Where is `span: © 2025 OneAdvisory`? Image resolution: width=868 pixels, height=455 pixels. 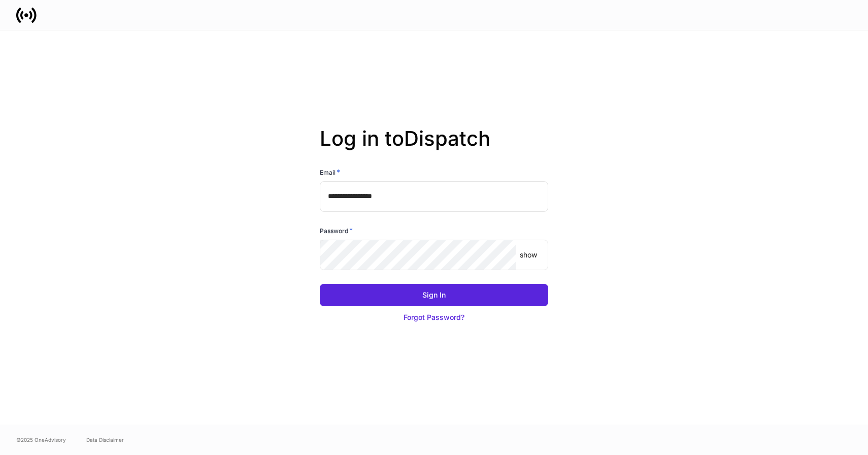
span: © 2025 OneAdvisory is located at coordinates (41, 440).